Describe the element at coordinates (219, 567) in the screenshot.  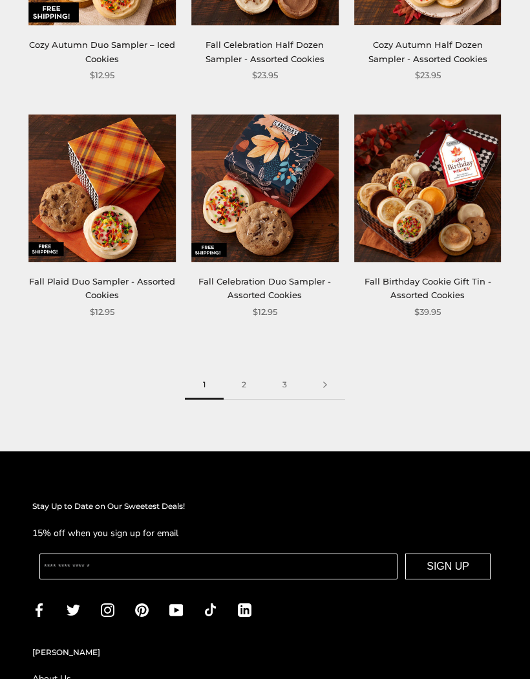
I see `input: Enter your email` at that location.